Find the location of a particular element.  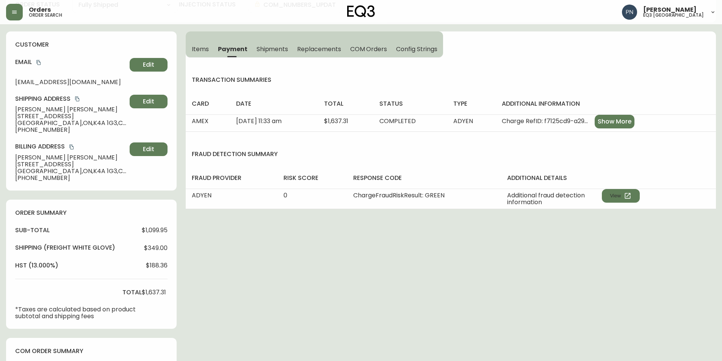

span: Payment is located at coordinates (233, 49).